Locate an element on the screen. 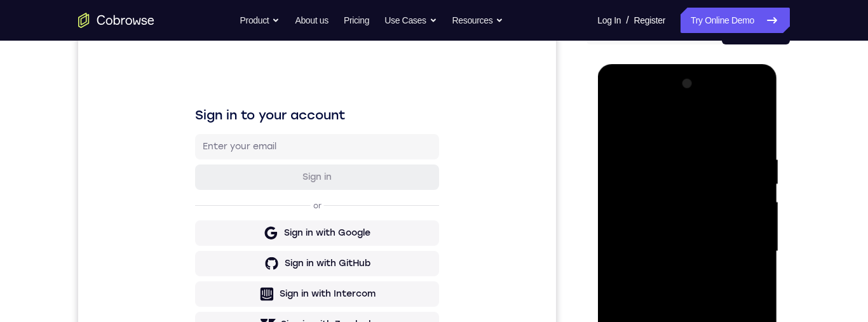 The width and height of the screenshot is (868, 322). button: Sign in with Google is located at coordinates (239, 214).